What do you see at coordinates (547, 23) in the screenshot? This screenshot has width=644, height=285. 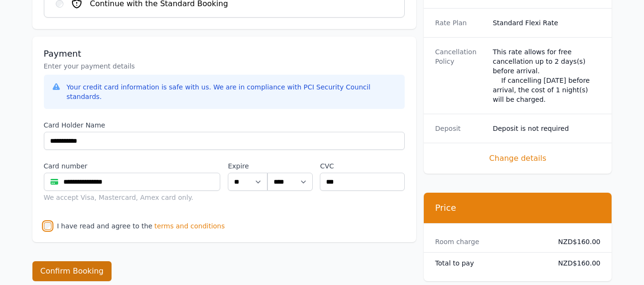 I see `dd: Standard Flexi Rate` at bounding box center [547, 23].